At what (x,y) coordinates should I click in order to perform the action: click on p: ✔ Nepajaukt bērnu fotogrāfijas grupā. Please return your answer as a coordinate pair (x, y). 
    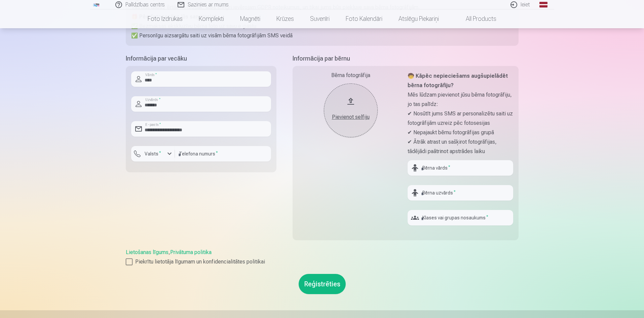
    Looking at the image, I should click on (460, 133).